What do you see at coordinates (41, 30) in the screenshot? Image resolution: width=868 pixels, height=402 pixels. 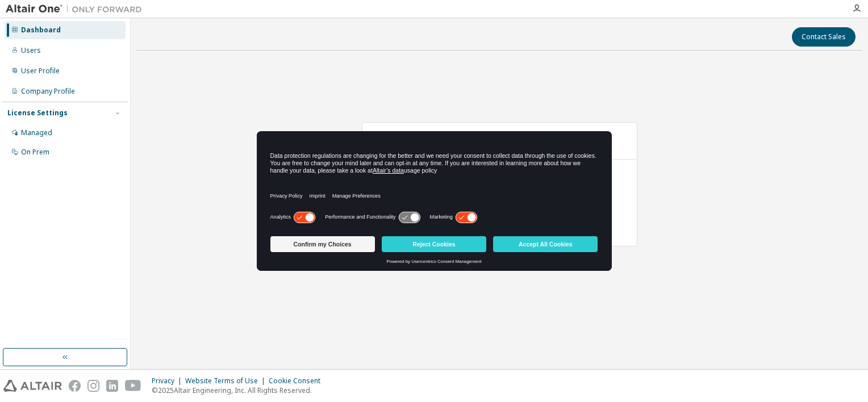 I see `div: Dashboard` at bounding box center [41, 30].